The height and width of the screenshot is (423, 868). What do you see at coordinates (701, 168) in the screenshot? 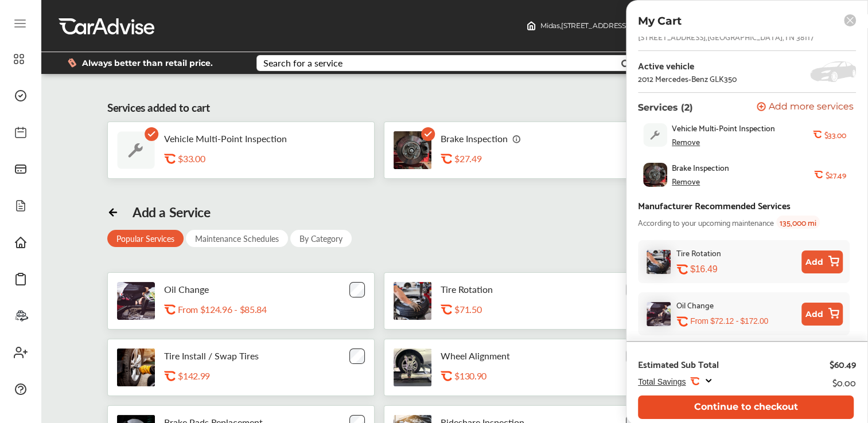
I see `span: Brake Inspection` at bounding box center [701, 168].